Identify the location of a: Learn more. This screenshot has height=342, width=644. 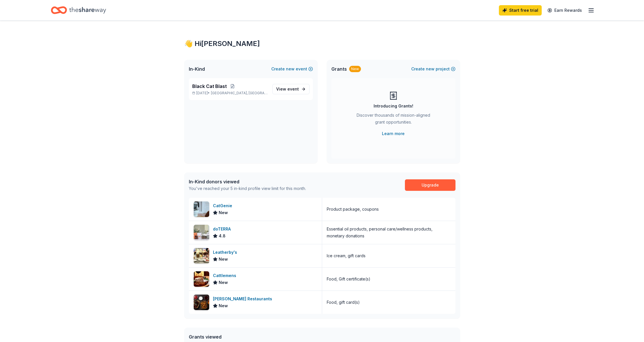
(393, 134).